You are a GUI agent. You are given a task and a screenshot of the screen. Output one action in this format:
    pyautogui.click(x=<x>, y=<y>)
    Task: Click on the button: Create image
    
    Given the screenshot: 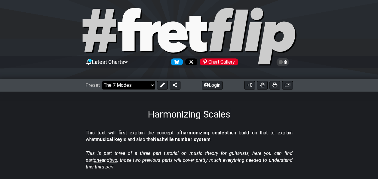 What is the action you would take?
    pyautogui.click(x=287, y=85)
    